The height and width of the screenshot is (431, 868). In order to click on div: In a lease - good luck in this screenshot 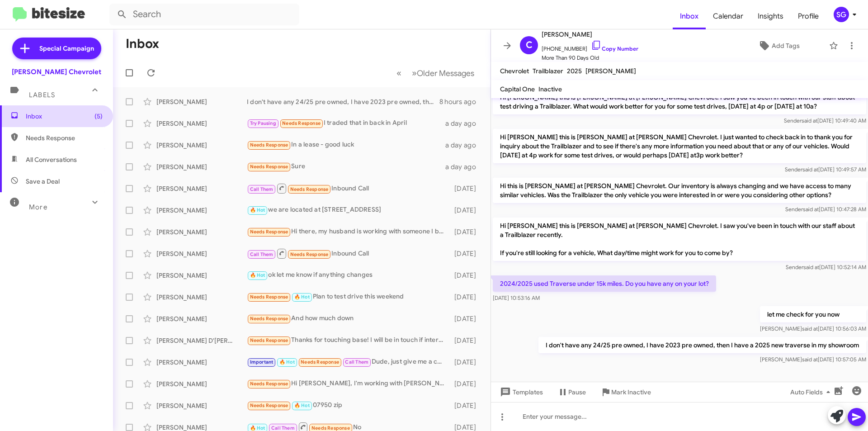, I will do `click(346, 145)`.